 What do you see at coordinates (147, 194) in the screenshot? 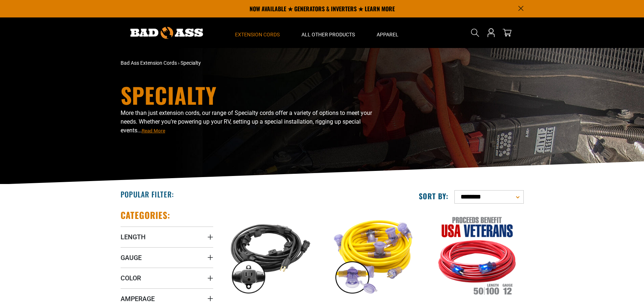
I see `h2: Popular Filter:` at bounding box center [147, 194].